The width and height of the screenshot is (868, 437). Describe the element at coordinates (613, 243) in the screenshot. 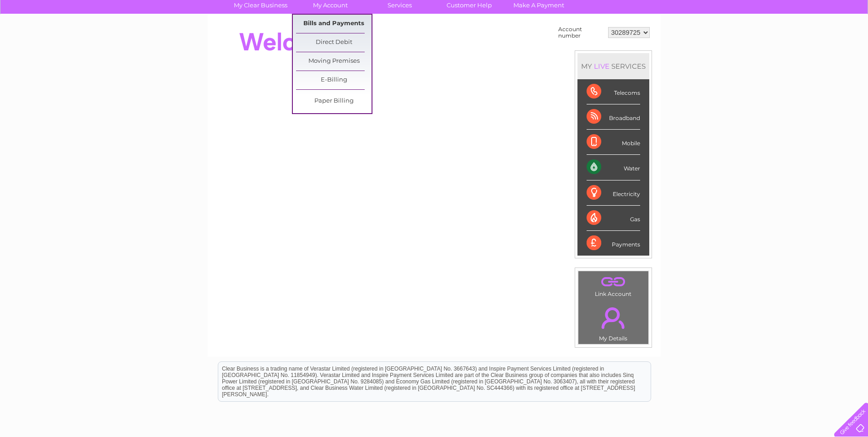

I see `div: Payments` at that location.